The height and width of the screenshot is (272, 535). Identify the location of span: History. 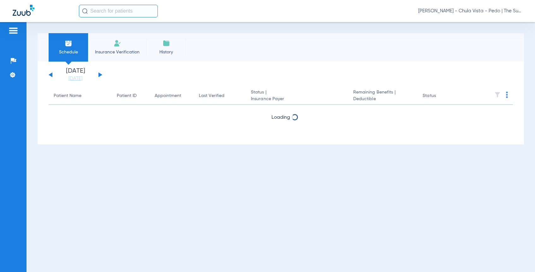
(166, 52).